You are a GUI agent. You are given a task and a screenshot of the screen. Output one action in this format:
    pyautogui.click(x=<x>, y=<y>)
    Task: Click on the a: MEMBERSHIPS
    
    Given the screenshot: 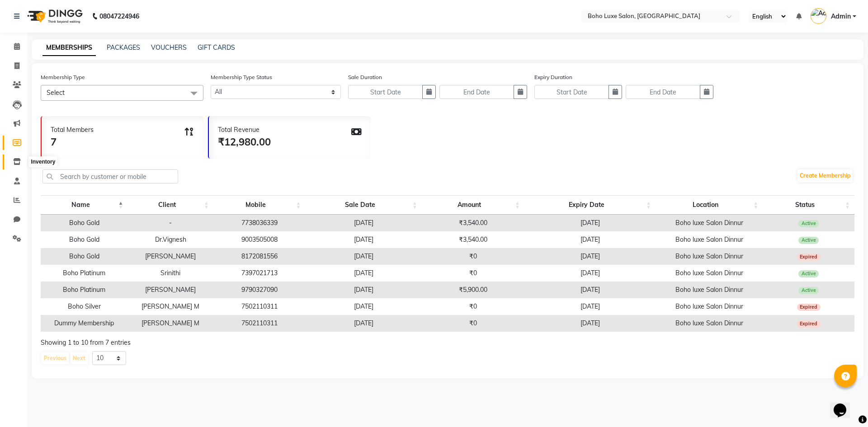 What is the action you would take?
    pyautogui.click(x=69, y=48)
    